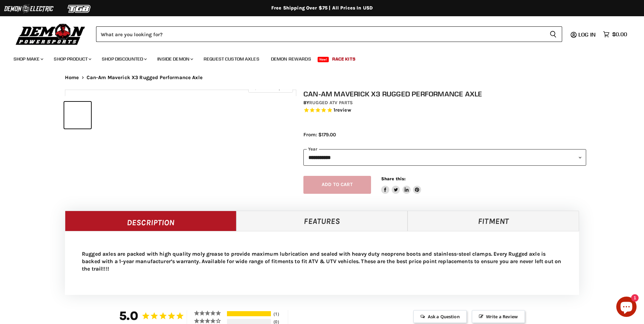 This screenshot has width=644, height=324. I want to click on span: Share this:, so click(393, 178).